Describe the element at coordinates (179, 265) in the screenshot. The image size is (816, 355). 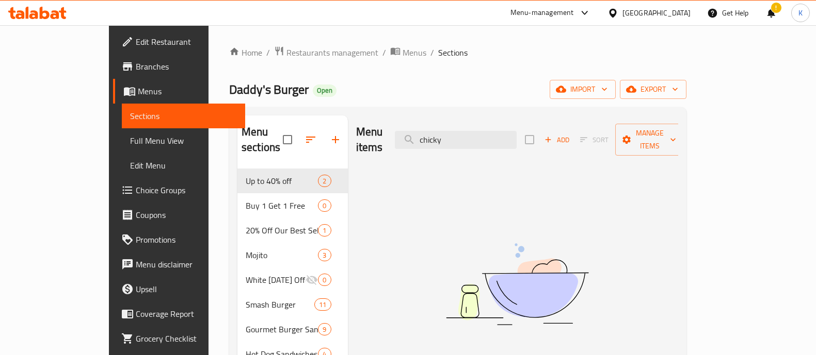
I see `a: Menu disclaimer` at that location.